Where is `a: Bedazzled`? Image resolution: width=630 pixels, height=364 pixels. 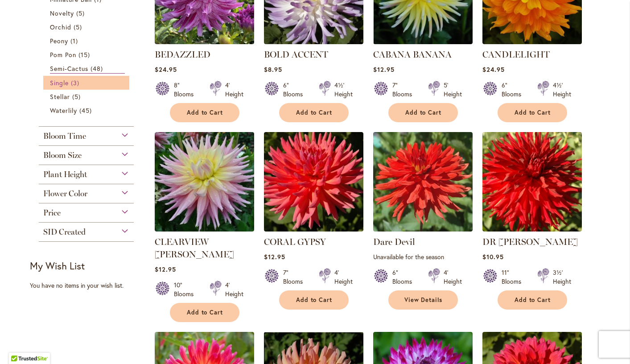
a: Bedazzled is located at coordinates (204, 41).